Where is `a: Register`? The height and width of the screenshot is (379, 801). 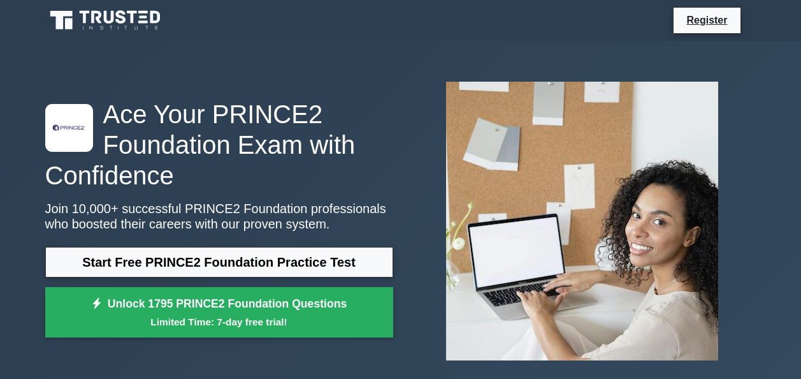 a: Register is located at coordinates (707, 20).